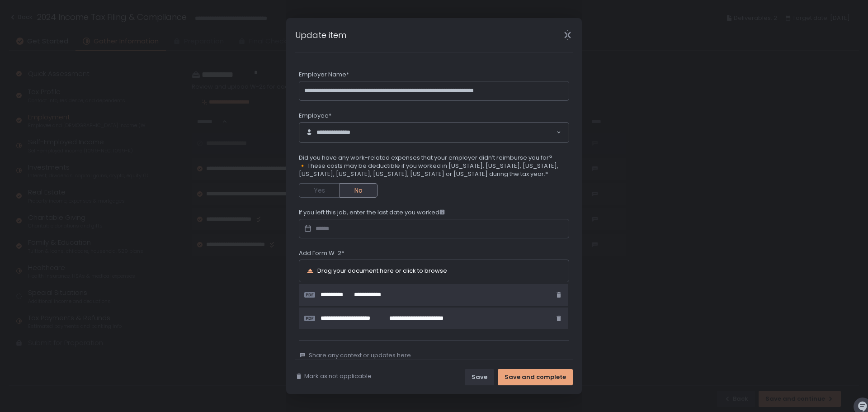  What do you see at coordinates (455, 132) in the screenshot?
I see `input: Search for option` at bounding box center [455, 132].